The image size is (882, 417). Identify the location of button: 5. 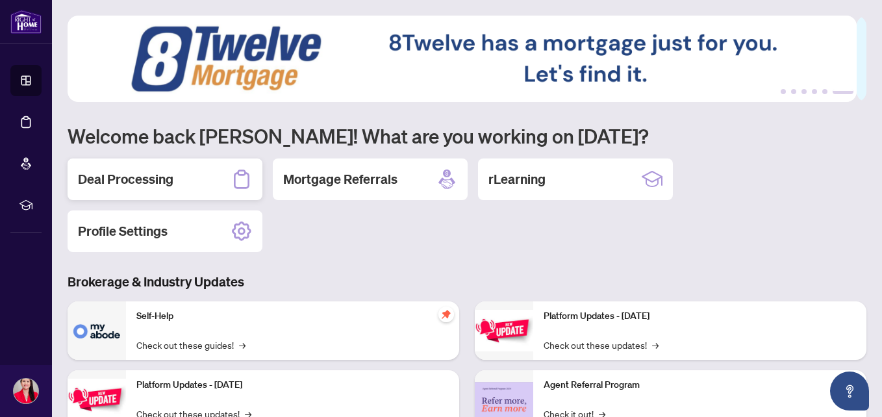
(825, 92).